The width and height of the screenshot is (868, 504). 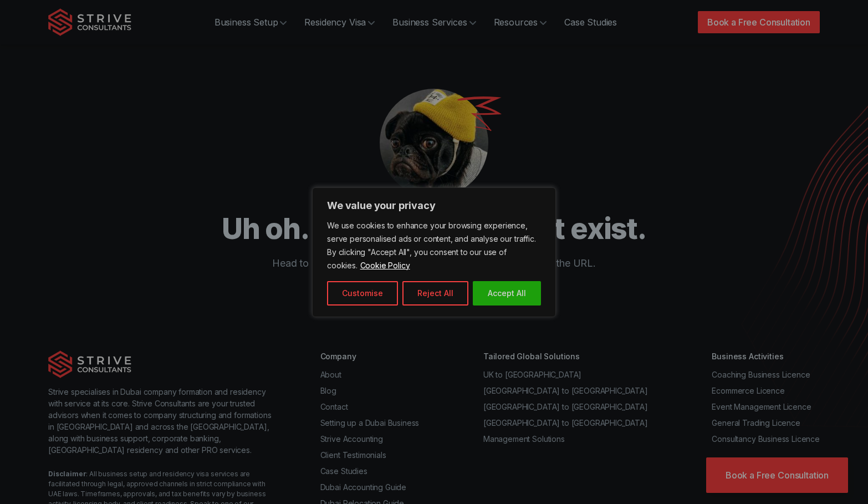 I want to click on a: Cookie Policy, so click(x=385, y=265).